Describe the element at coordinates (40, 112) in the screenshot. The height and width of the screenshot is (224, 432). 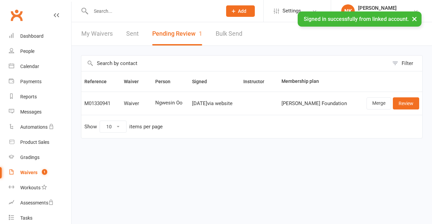
I see `a: Messages` at that location.